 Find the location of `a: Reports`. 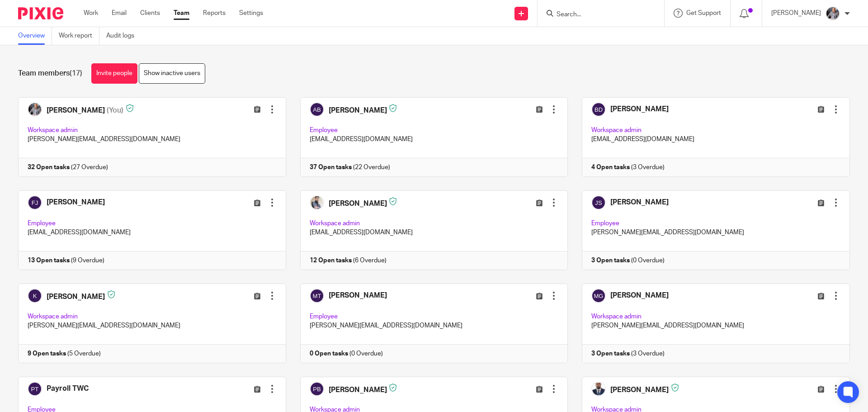

a: Reports is located at coordinates (214, 13).